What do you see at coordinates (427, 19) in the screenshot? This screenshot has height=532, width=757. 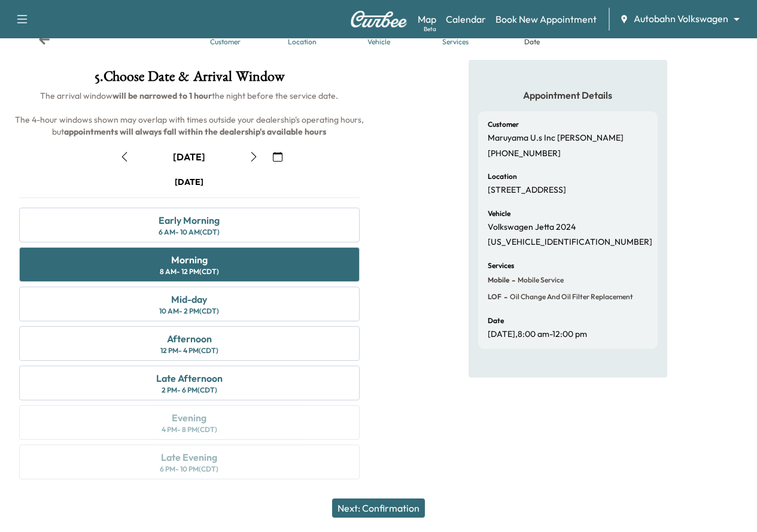 I see `a: MapBeta` at bounding box center [427, 19].